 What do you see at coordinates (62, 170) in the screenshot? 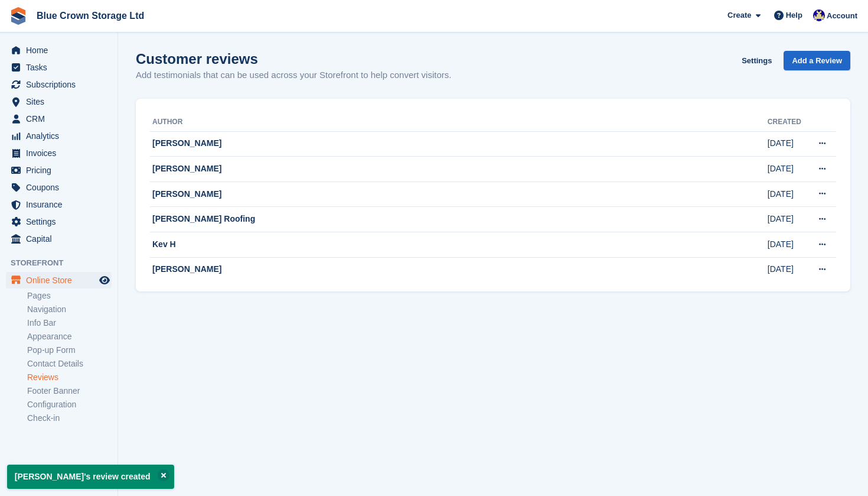
I see `span: Pricing` at bounding box center [62, 170].